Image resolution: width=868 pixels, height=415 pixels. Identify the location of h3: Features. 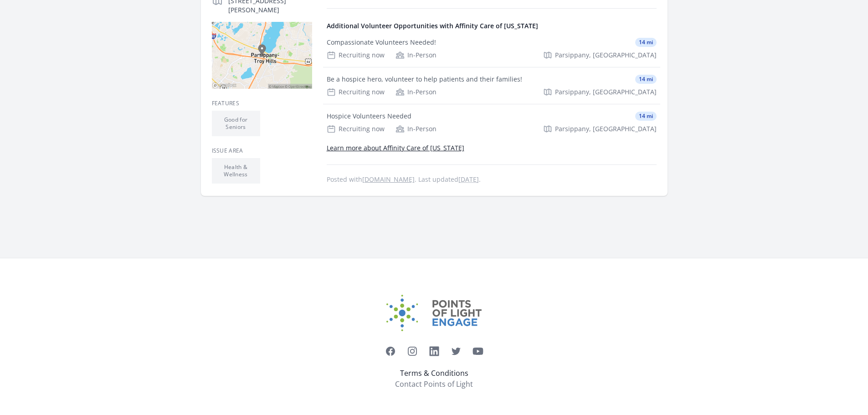
(262, 104).